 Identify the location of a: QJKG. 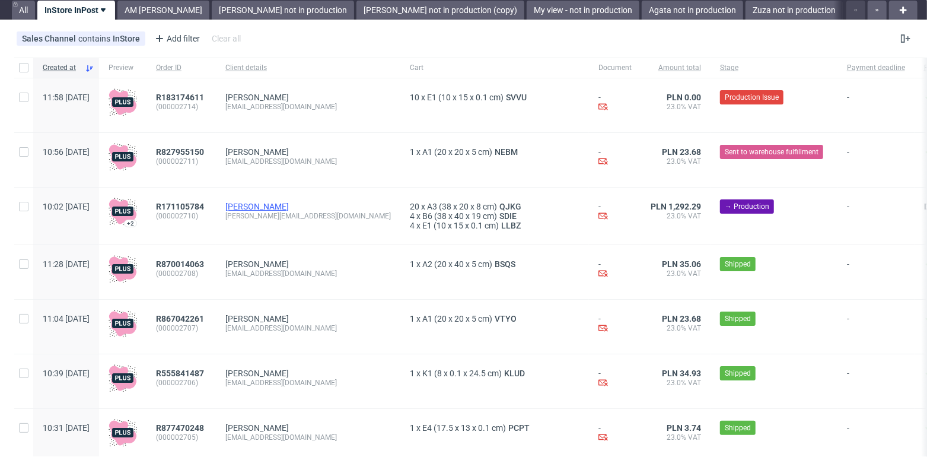
(510, 206).